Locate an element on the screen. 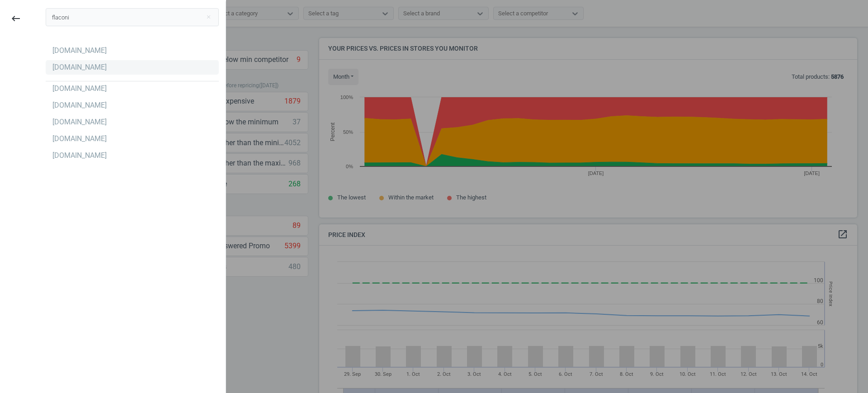 The width and height of the screenshot is (868, 393). button: keyboard_backspace is located at coordinates (16, 19).